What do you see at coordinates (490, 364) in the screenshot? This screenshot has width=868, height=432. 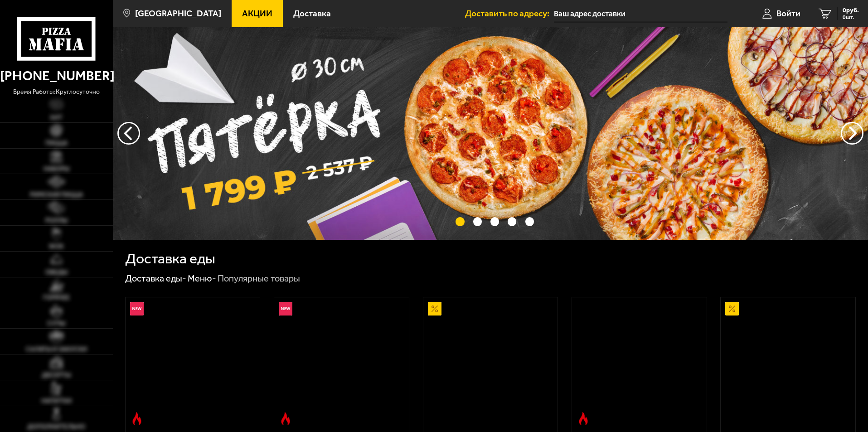 I see `a: АкционныйАль-Шам 25 см (тонкое тесто)` at bounding box center [490, 364].